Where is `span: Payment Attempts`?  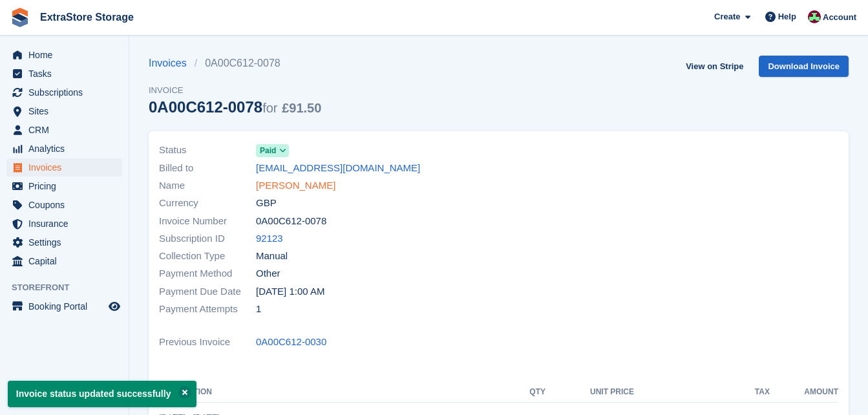
span: Payment Attempts is located at coordinates (207, 309).